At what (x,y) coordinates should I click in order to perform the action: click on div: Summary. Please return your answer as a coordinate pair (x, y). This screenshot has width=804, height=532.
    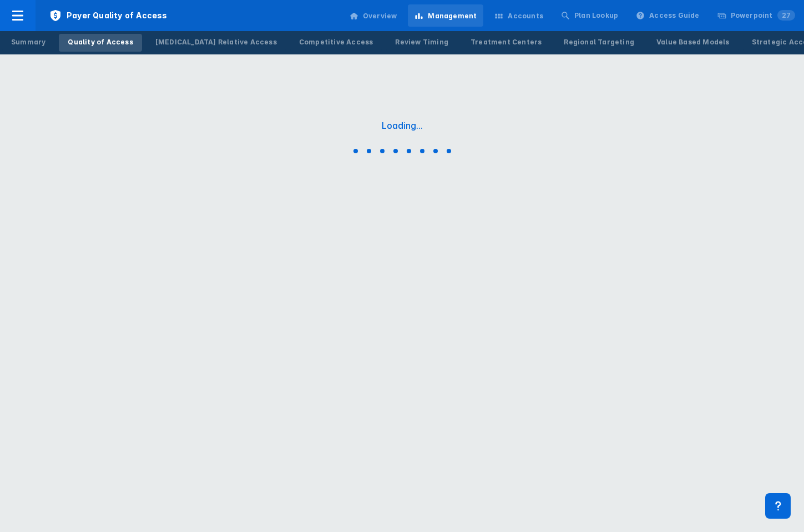
    Looking at the image, I should click on (28, 42).